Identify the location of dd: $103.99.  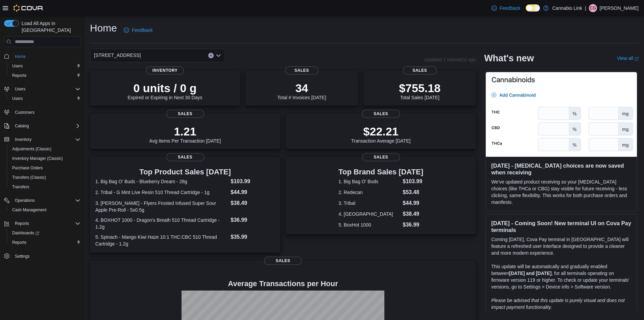
(253, 181).